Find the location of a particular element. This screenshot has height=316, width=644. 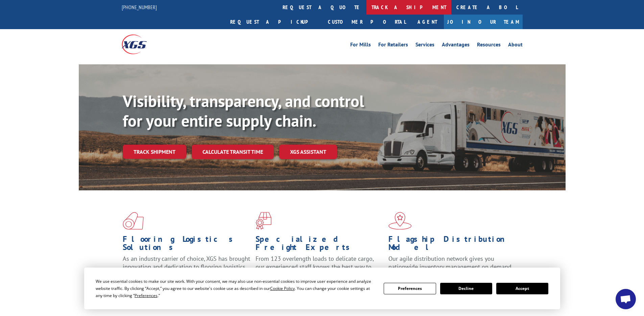

a: Advantages is located at coordinates (456, 46).